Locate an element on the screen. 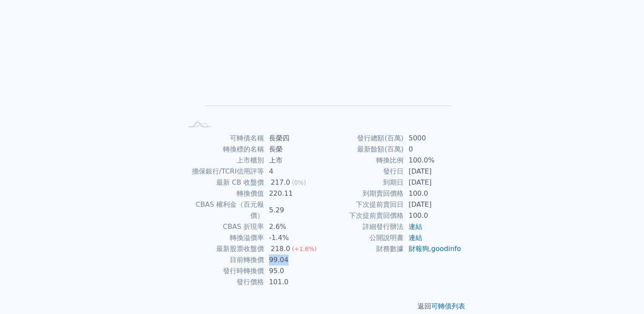 The height and width of the screenshot is (314, 644). td: 上市櫃別 is located at coordinates (223, 160).